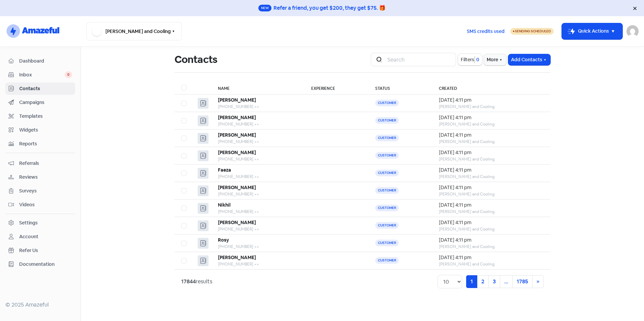  Describe the element at coordinates (529, 59) in the screenshot. I see `button: Add Contacts` at that location.